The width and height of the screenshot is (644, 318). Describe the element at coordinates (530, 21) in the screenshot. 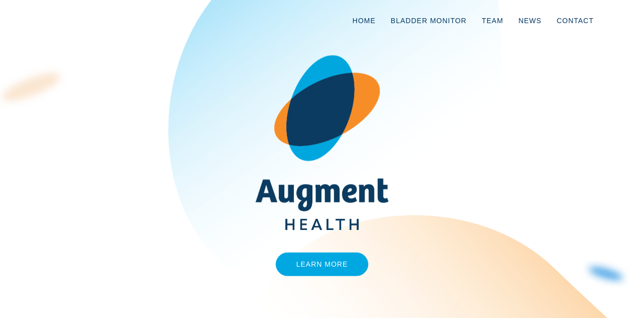

I see `a: News` at that location.